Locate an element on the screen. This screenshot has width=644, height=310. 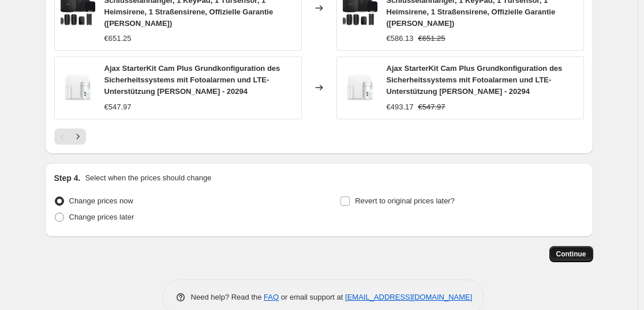
div: €493.17 is located at coordinates (400, 107).